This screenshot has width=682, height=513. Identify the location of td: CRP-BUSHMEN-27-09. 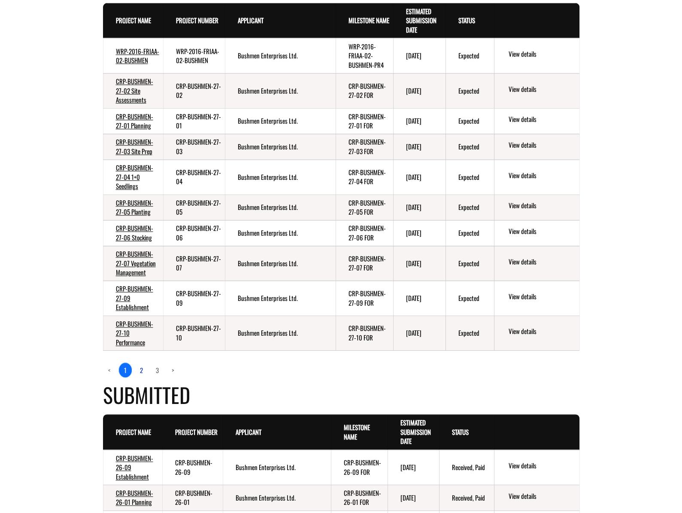
(194, 298).